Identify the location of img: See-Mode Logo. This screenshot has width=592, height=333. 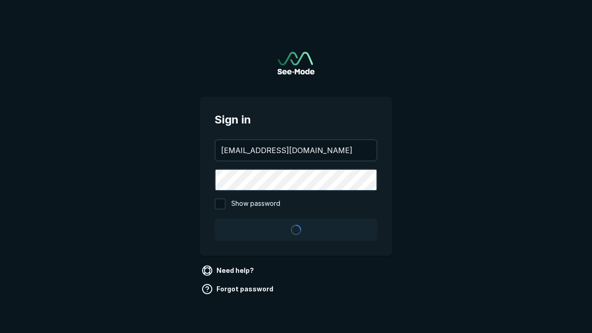
(296, 63).